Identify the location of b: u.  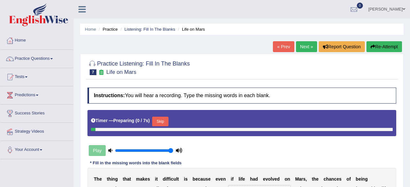
(204, 179).